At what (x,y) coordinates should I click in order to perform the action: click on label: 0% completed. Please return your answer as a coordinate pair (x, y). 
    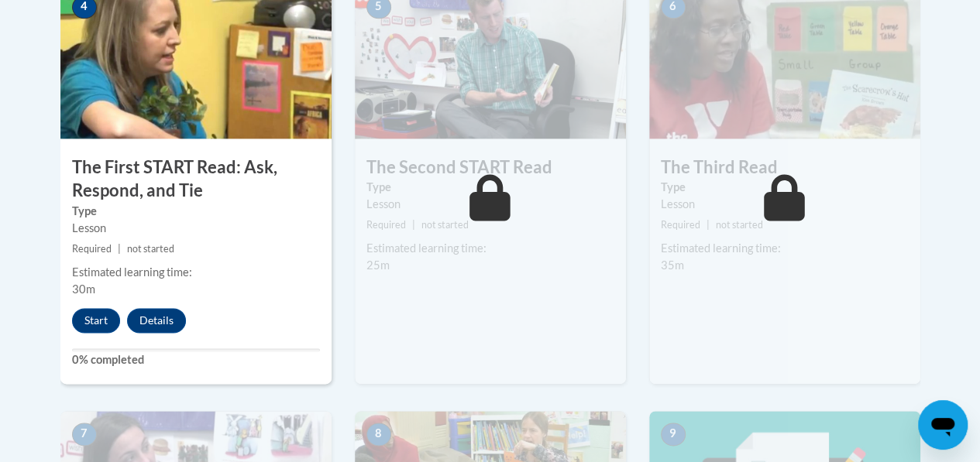
    Looking at the image, I should click on (196, 360).